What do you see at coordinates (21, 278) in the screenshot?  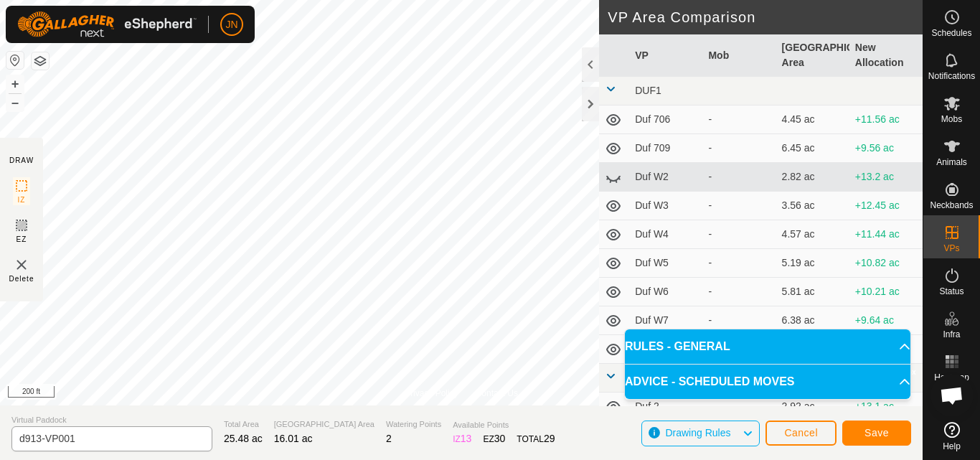 I see `span: Delete` at bounding box center [21, 278].